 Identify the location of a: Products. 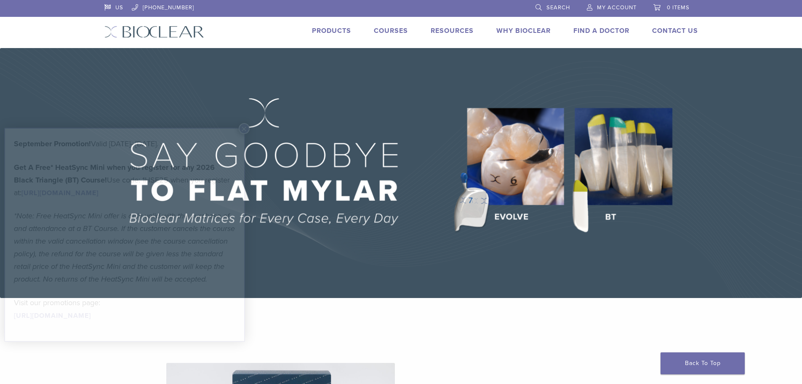
(331, 31).